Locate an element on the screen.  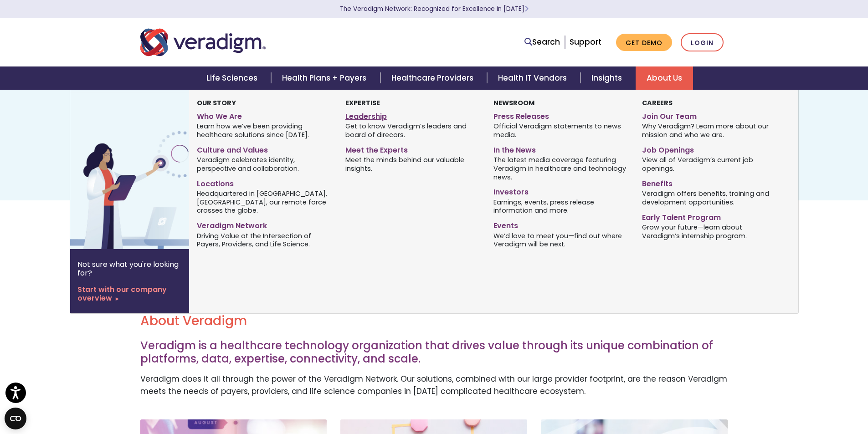
span: Driving Value at the Intersection of Payers, Providers, and Life Science. is located at coordinates (264, 239).